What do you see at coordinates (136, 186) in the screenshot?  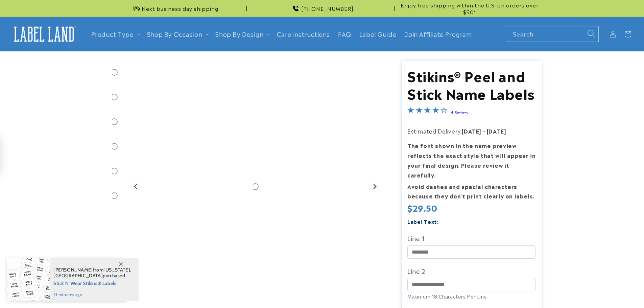 I see `button: Previous slide` at bounding box center [136, 186].